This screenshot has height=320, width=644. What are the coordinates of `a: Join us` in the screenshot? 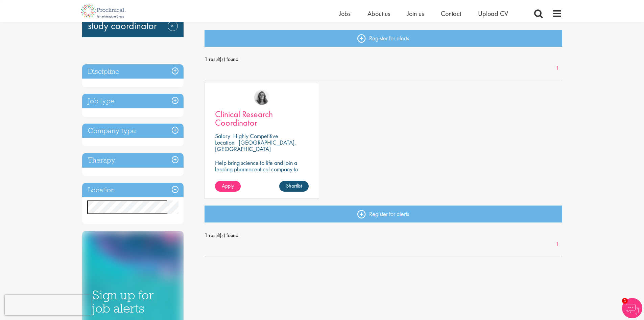 It's located at (416, 13).